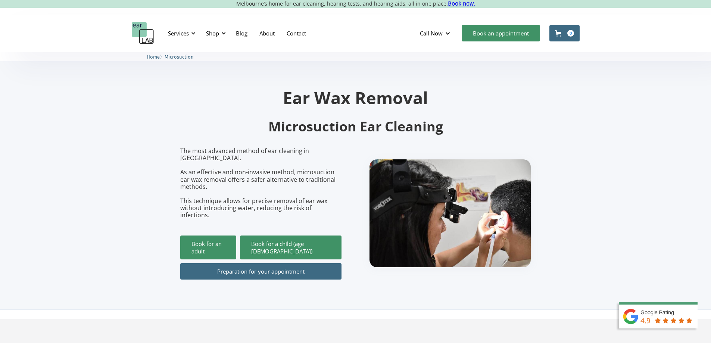  What do you see at coordinates (356, 127) in the screenshot?
I see `h2: Microsuction Ear Cleaning` at bounding box center [356, 127].